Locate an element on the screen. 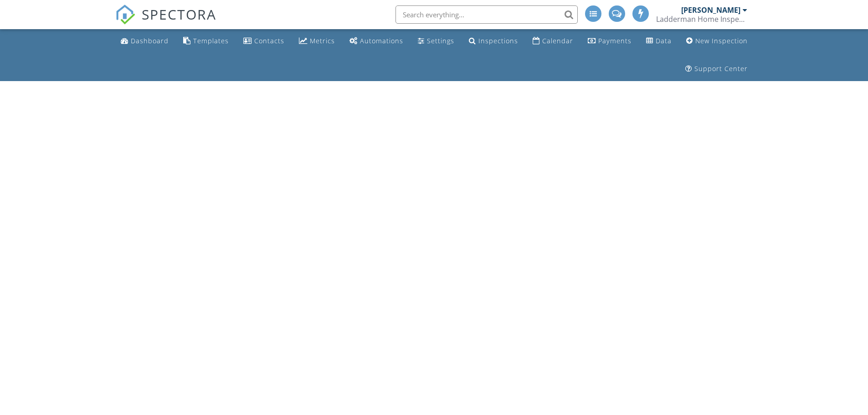 This screenshot has width=868, height=415. span: SPECTORA is located at coordinates (179, 14).